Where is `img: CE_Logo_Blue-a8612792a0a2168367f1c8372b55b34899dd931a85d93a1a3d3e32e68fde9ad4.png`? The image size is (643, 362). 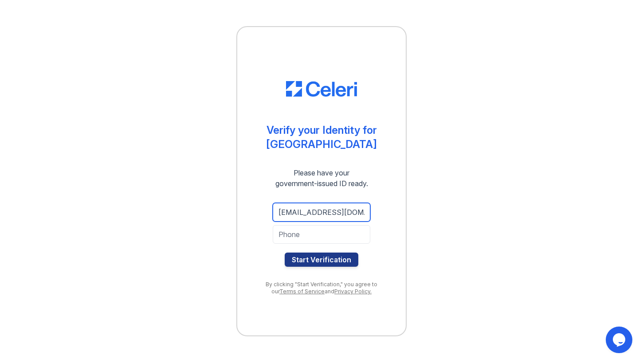
img: CE_Logo_Blue-a8612792a0a2168367f1c8372b55b34899dd931a85d93a1a3d3e32e68fde9ad4.png is located at coordinates (321, 89).